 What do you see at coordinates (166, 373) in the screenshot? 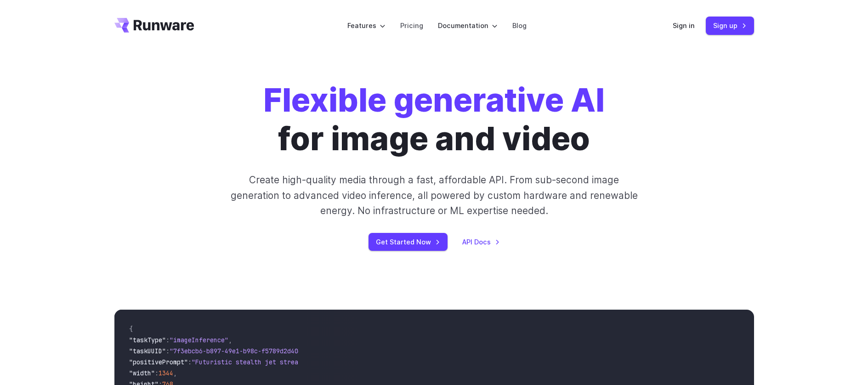
I see `span: 1344` at bounding box center [166, 373].